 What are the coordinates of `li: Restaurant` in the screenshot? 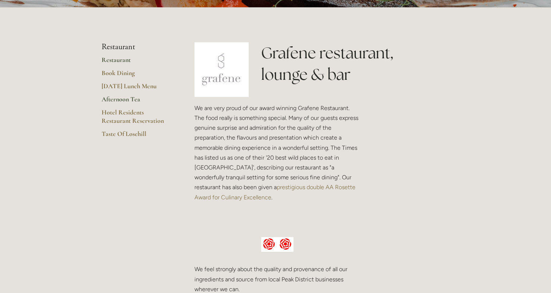 It's located at (136, 47).